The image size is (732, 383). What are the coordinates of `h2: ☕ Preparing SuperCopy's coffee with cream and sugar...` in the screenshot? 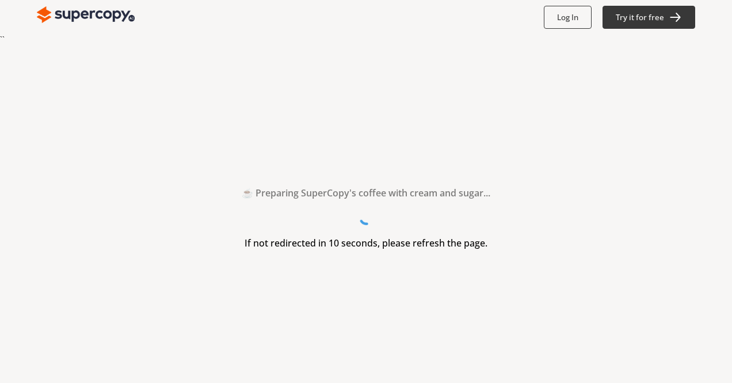 It's located at (366, 193).